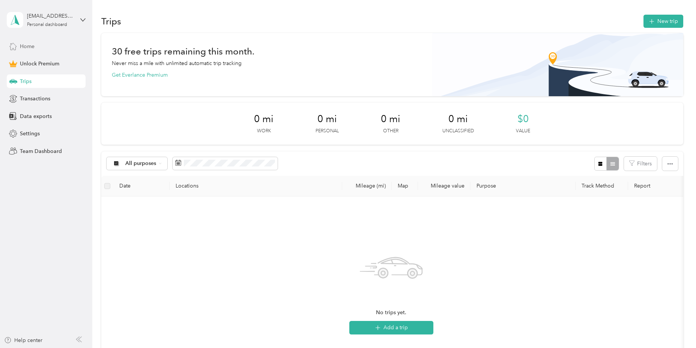 This screenshot has width=696, height=348. What do you see at coordinates (664, 21) in the screenshot?
I see `button: New trip` at bounding box center [664, 21].